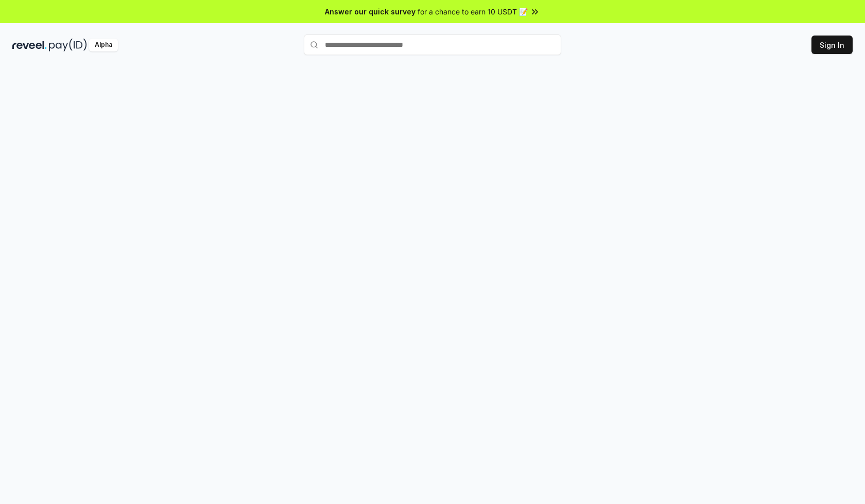 Image resolution: width=865 pixels, height=504 pixels. What do you see at coordinates (371, 12) in the screenshot?
I see `span: Answer our quick survey` at bounding box center [371, 12].